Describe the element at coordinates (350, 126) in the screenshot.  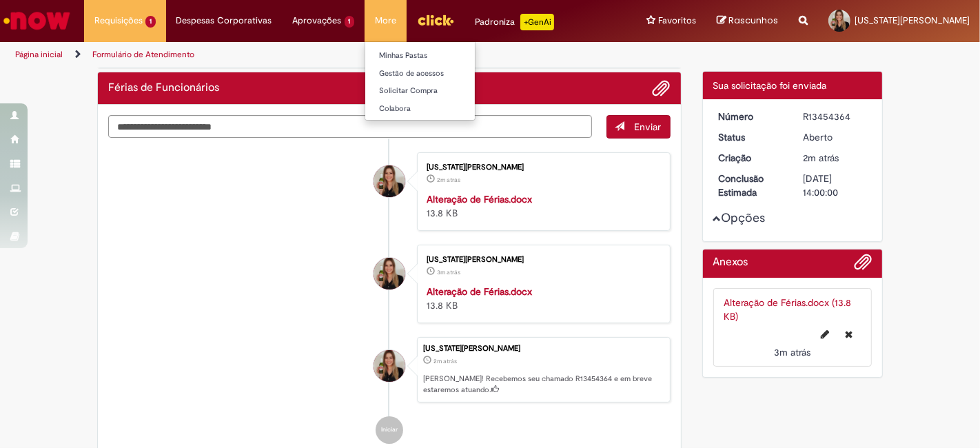
I see `textarea: Digite sua mensagem aqui...` at that location.